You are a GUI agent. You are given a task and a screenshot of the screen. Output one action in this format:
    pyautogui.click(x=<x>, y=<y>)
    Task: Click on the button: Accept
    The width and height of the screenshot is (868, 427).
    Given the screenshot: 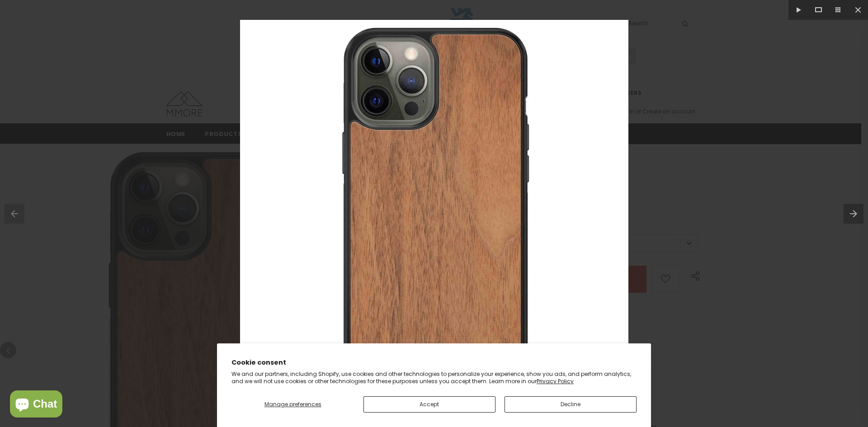 What is the action you would take?
    pyautogui.click(x=430, y=404)
    